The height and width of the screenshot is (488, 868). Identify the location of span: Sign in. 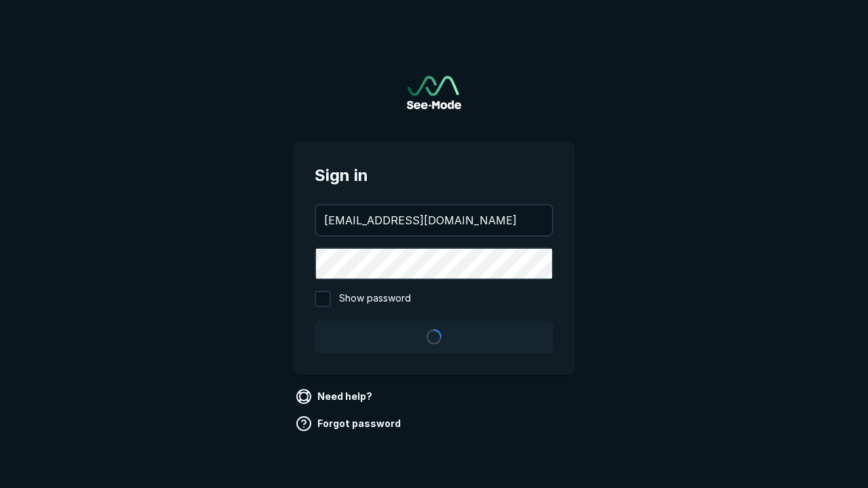
(434, 176).